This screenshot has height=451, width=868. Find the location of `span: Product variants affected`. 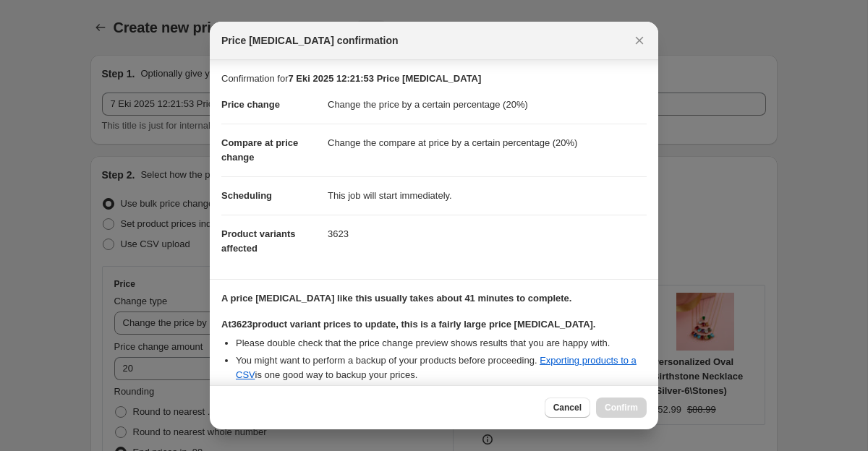

span: Product variants affected is located at coordinates (259, 240).